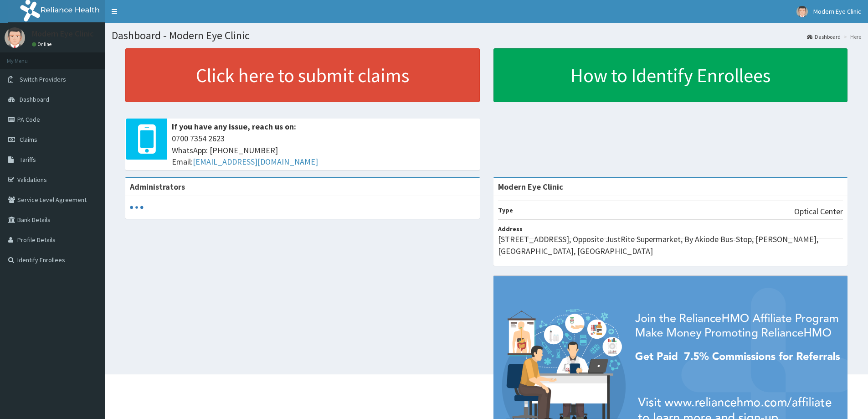 This screenshot has height=419, width=868. What do you see at coordinates (819, 212) in the screenshot?
I see `p: Optical Center` at bounding box center [819, 212].